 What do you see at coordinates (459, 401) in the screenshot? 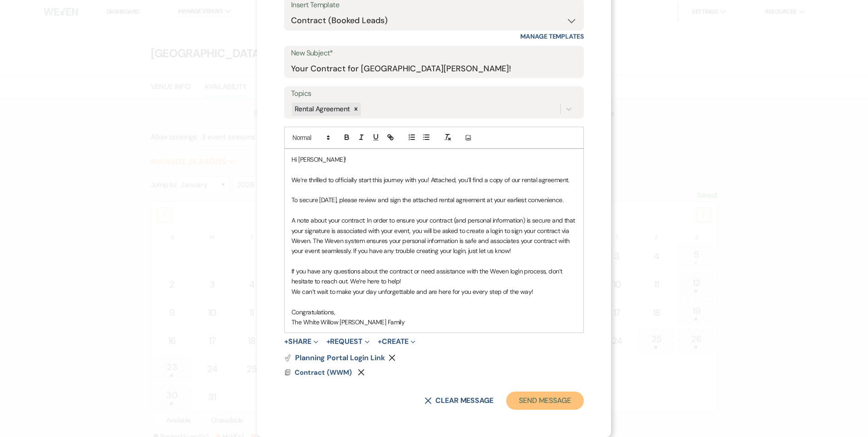
I see `button: Clear message` at bounding box center [459, 401].